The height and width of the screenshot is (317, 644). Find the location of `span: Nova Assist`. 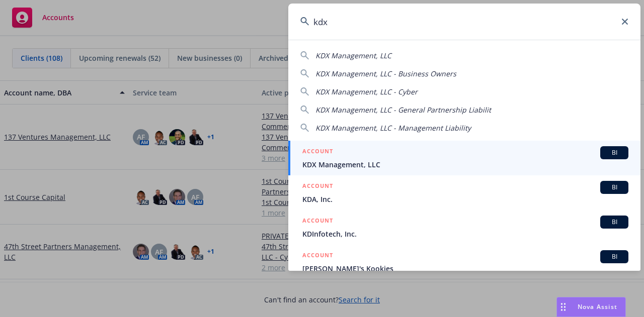

span: Nova Assist is located at coordinates (597, 306).